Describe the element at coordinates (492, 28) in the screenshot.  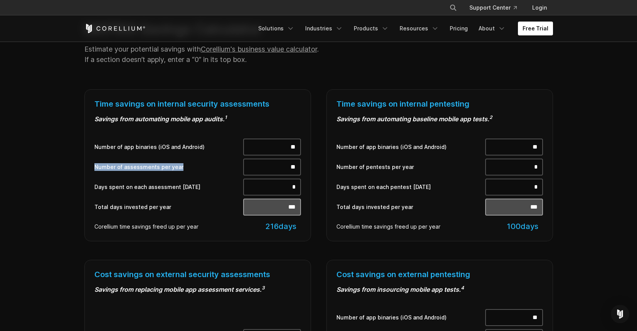
I see `a: About` at that location.